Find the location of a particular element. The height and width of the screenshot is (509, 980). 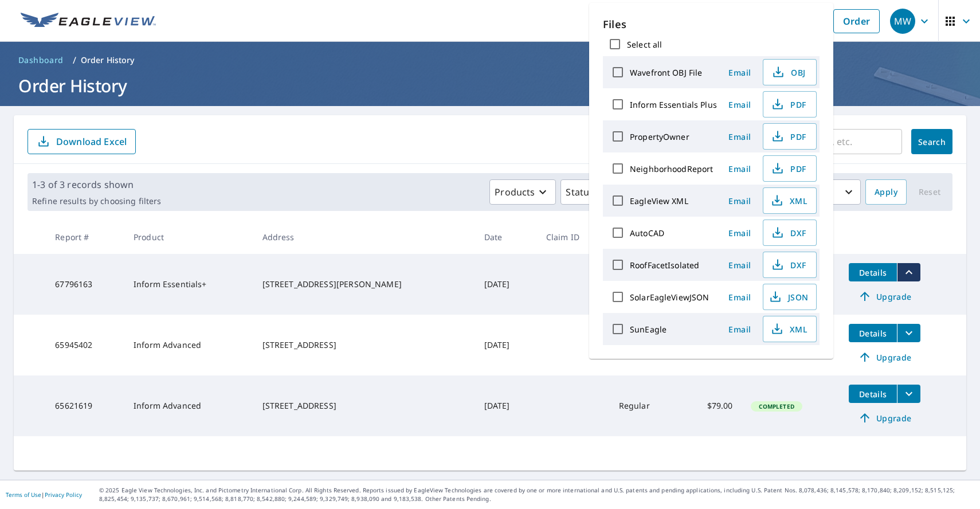

th: Date is located at coordinates (506, 237).